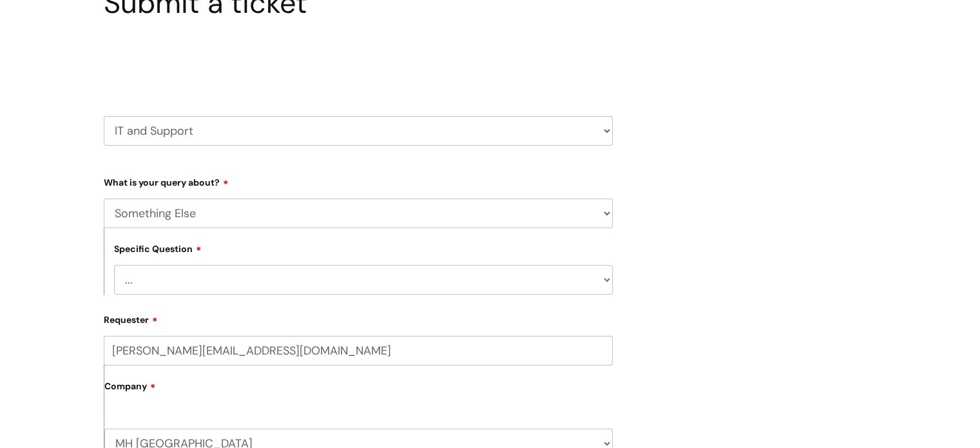 The image size is (980, 448). I want to click on label: What is your query about?, so click(359, 180).